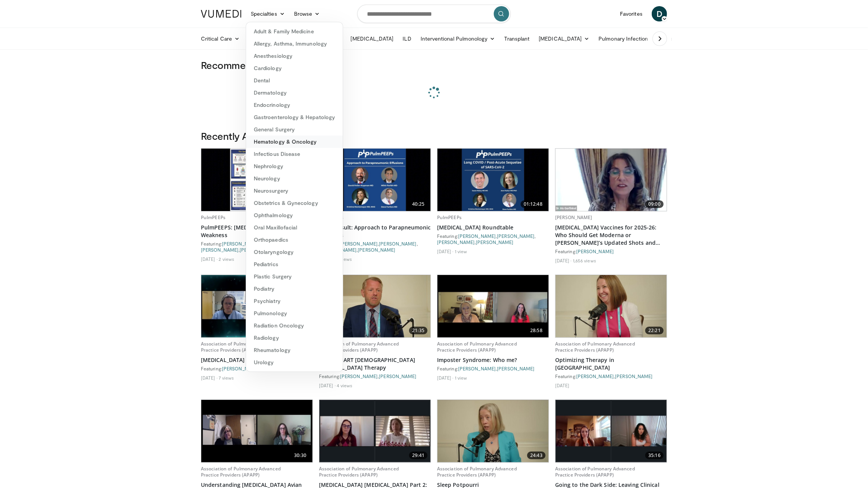 This screenshot has height=488, width=868. I want to click on a: Dermatology, so click(294, 93).